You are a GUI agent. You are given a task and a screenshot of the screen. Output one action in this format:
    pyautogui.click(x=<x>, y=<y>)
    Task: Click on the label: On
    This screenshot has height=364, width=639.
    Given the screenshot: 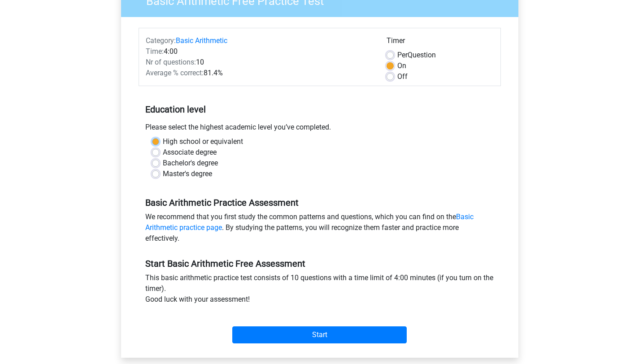 What is the action you would take?
    pyautogui.click(x=402, y=66)
    